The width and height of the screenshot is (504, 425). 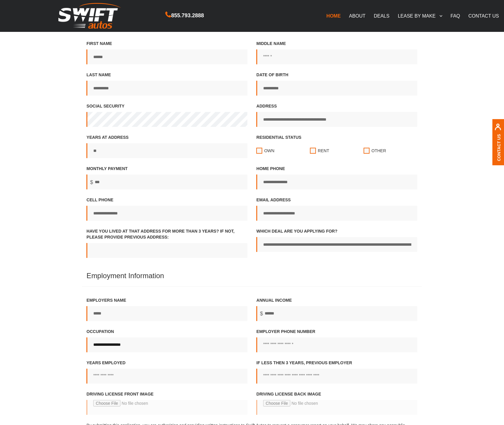 What do you see at coordinates (337, 213) in the screenshot?
I see `input: Email address` at bounding box center [337, 213].